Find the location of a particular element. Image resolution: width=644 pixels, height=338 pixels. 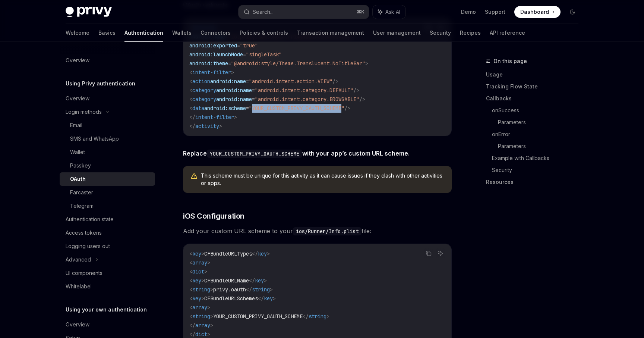

button: Ask AI is located at coordinates (440, 253).